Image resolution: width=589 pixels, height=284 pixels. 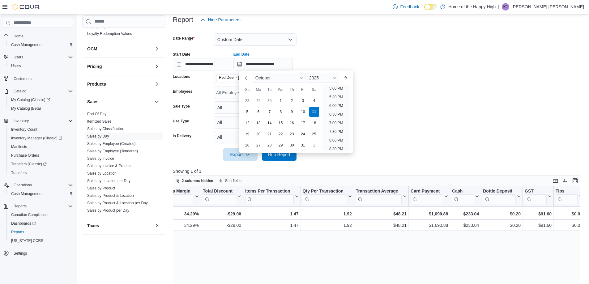 What do you see at coordinates (405, 7) in the screenshot?
I see `a: Feedback` at bounding box center [405, 7].